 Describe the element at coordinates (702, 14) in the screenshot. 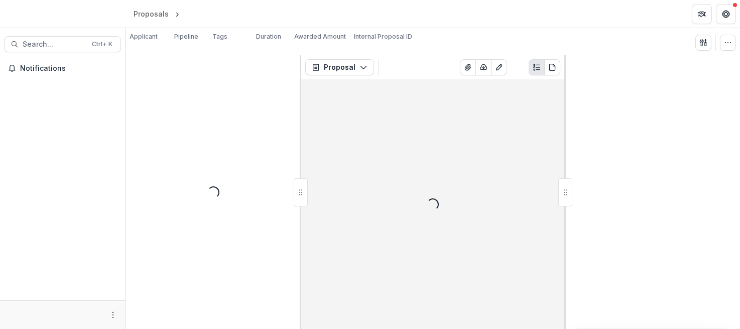

I see `button: Partners` at that location.